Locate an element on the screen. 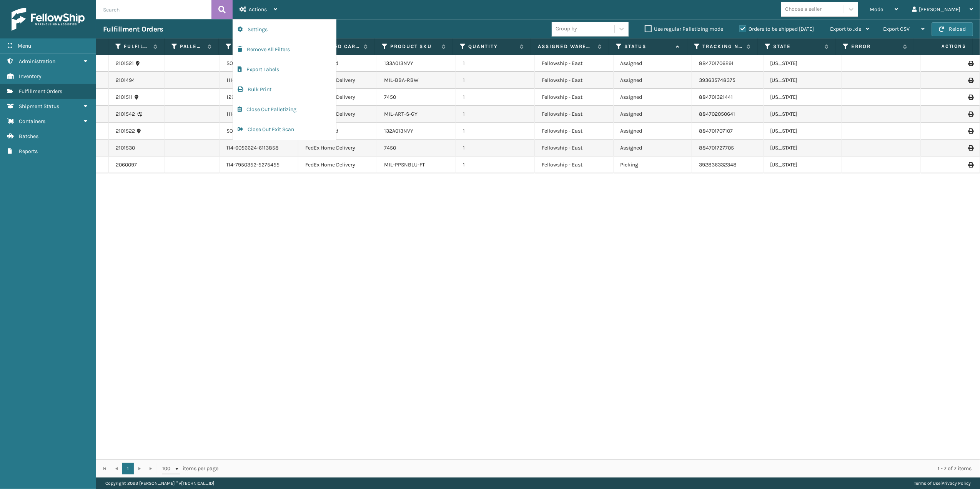  span: Batches is located at coordinates (29, 136).